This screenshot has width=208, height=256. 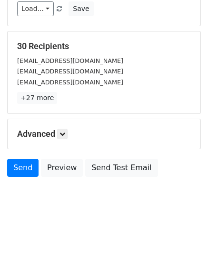 What do you see at coordinates (23, 168) in the screenshot?
I see `a: Send` at bounding box center [23, 168].